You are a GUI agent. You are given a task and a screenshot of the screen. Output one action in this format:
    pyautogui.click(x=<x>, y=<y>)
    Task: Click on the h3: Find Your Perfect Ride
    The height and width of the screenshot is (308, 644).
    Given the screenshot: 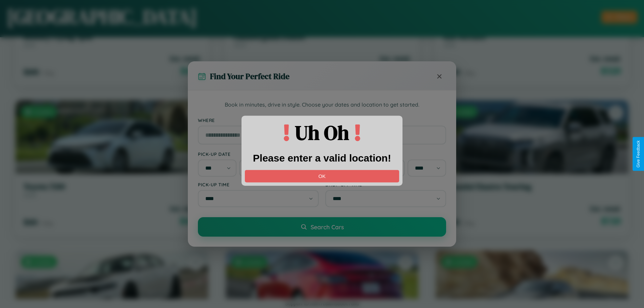 What is the action you would take?
    pyautogui.click(x=250, y=76)
    